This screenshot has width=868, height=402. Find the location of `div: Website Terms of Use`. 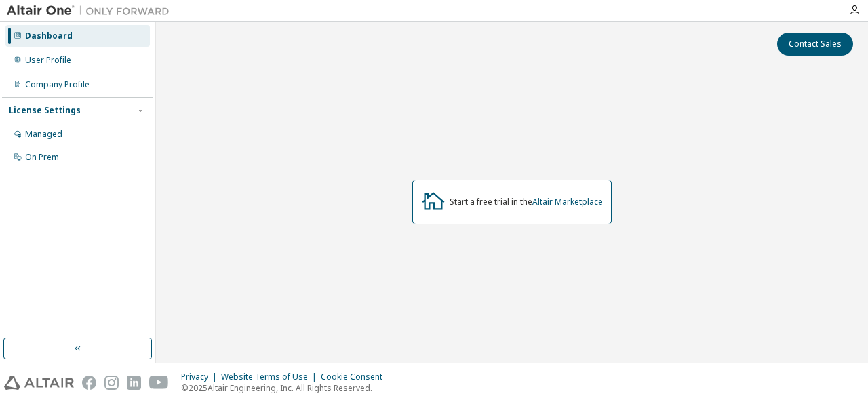

div: Website Terms of Use is located at coordinates (271, 377).